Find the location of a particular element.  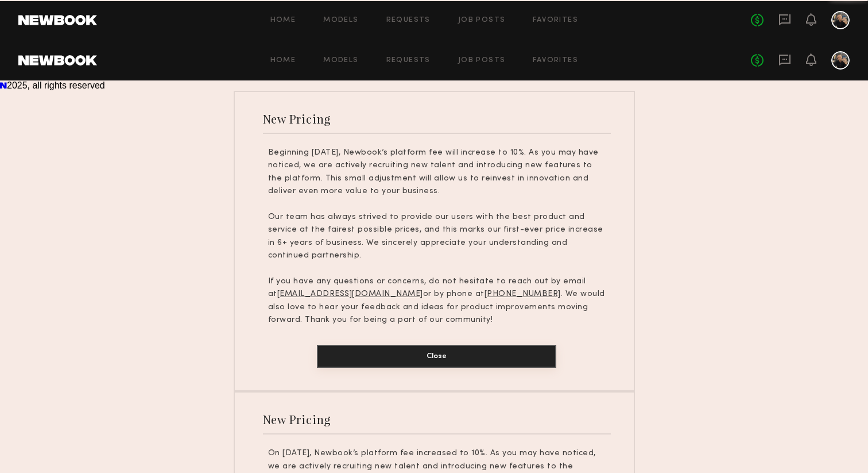

span: 2025, all rights reserved is located at coordinates (56, 85).